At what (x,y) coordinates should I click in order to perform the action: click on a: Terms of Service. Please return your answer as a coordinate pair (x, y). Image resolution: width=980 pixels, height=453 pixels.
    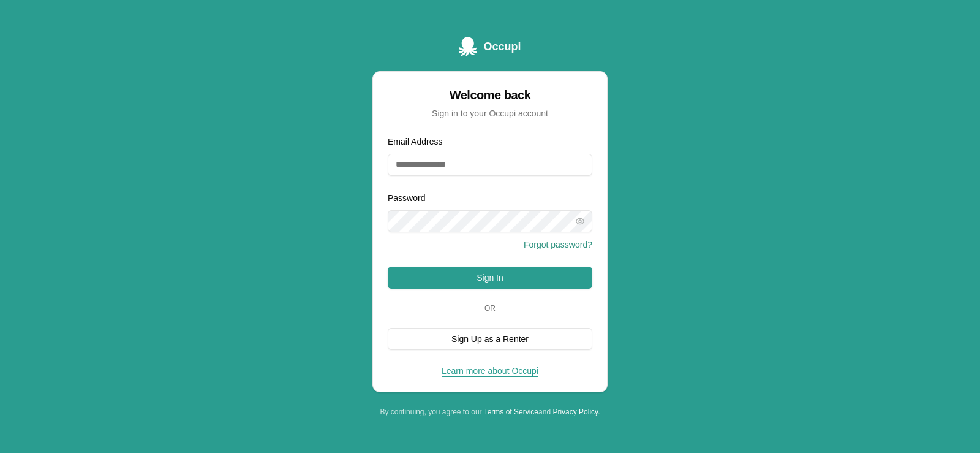
    Looking at the image, I should click on (511, 412).